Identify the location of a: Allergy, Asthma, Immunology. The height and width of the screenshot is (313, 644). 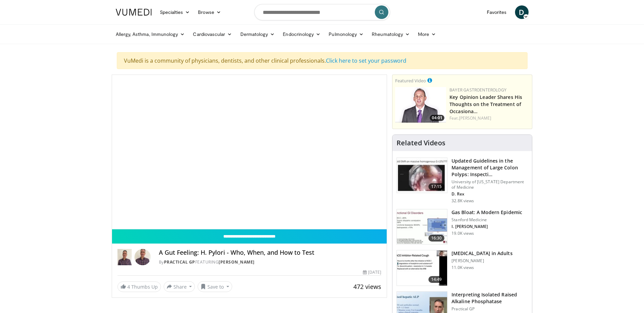
(150, 34).